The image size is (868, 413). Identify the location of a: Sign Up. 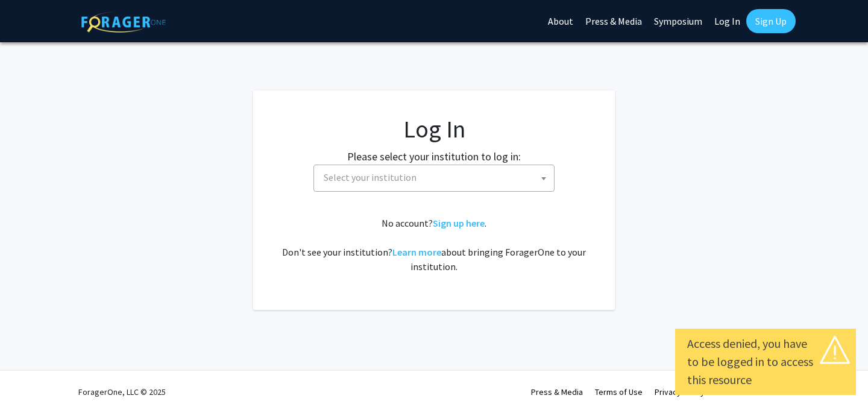
(771, 21).